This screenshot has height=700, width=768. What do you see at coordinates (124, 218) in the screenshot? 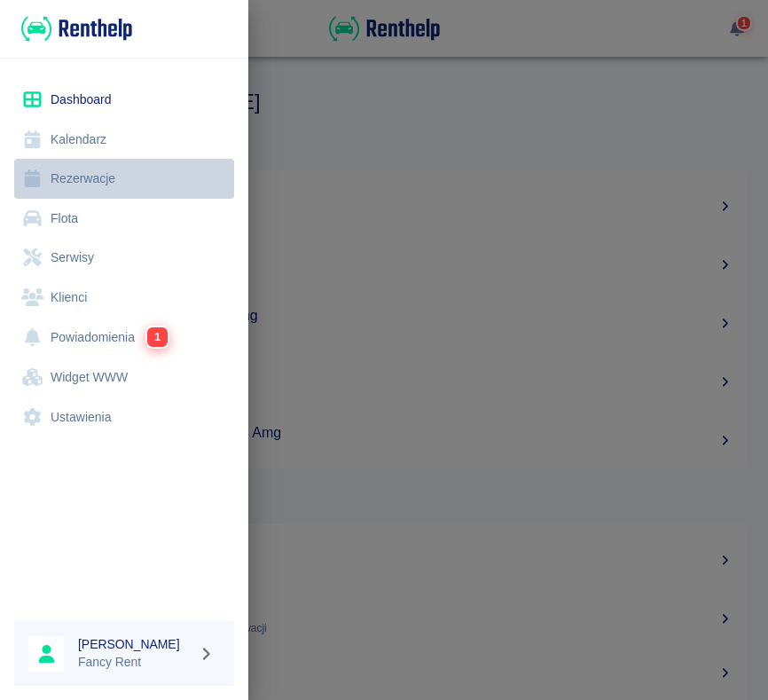
I see `a: Flota` at bounding box center [124, 218].